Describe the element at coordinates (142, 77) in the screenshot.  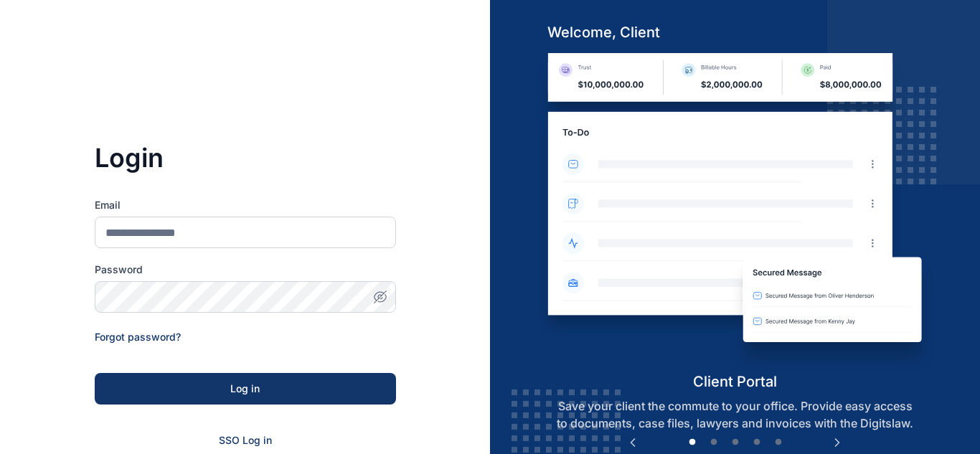
I see `a: digitslaw-logo` at that location.